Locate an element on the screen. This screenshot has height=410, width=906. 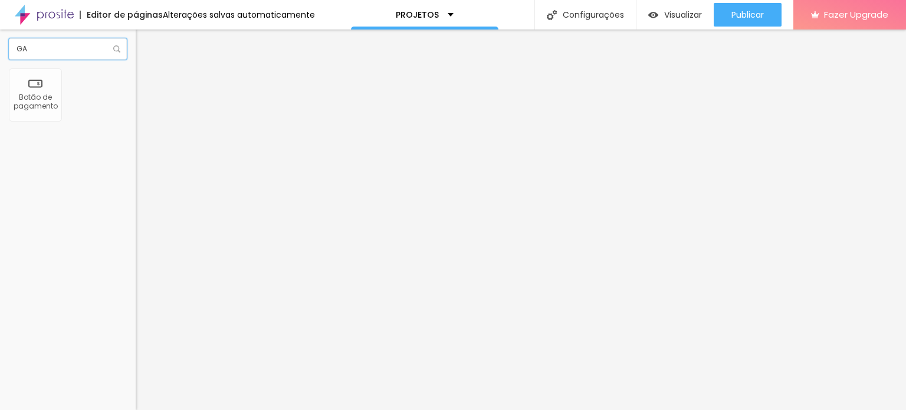
span: Fazer Upgrade is located at coordinates (856, 14).